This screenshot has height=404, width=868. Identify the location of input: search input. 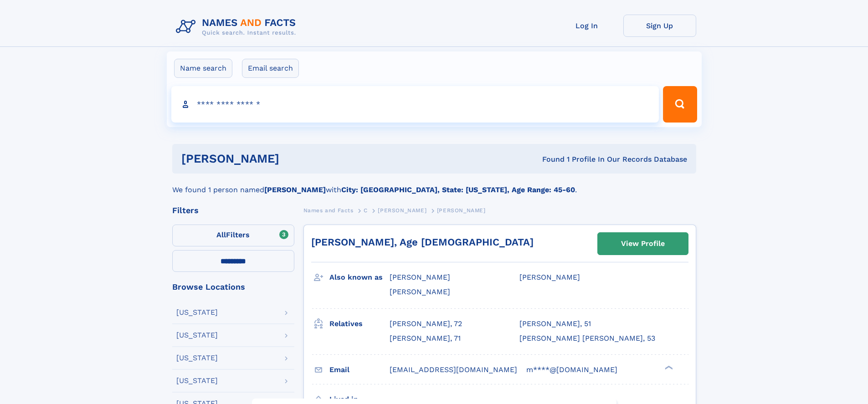
(415, 105).